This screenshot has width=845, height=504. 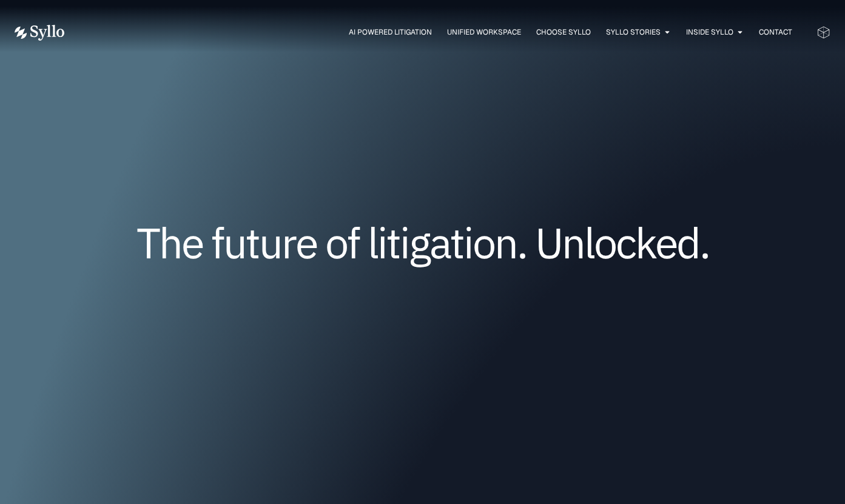 I want to click on a: Inside Syllo, so click(x=710, y=32).